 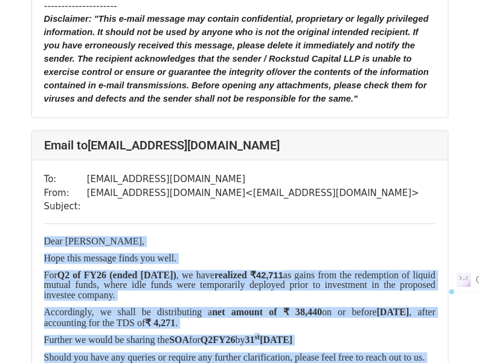 What do you see at coordinates (235, 357) in the screenshot?
I see `span: Should you have any queries or require any further clarification, please feel free to reach out t...` at bounding box center [235, 357].